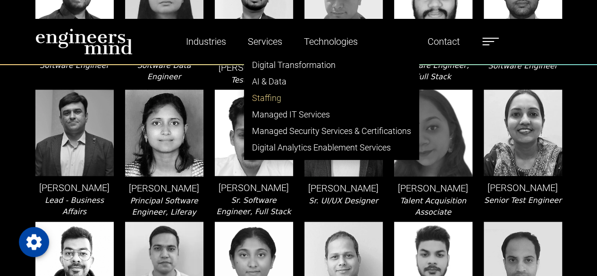 This screenshot has width=597, height=276. What do you see at coordinates (331, 147) in the screenshot?
I see `a: Digital Analytics Enablement Services` at bounding box center [331, 147].